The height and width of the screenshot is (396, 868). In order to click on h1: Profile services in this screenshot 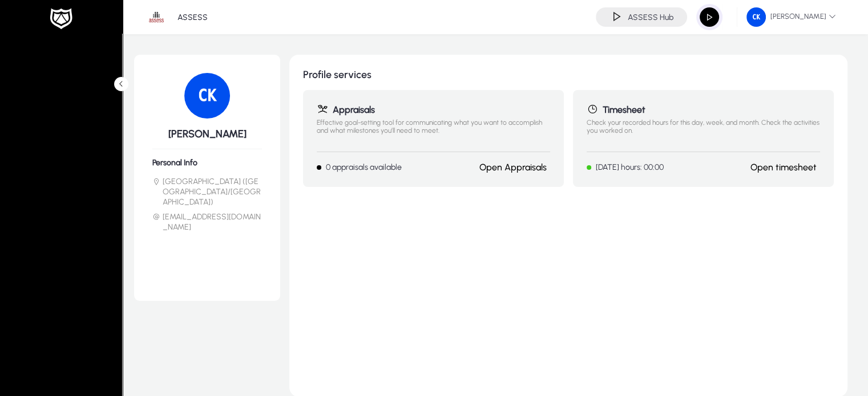, I will do `click(568, 75)`.